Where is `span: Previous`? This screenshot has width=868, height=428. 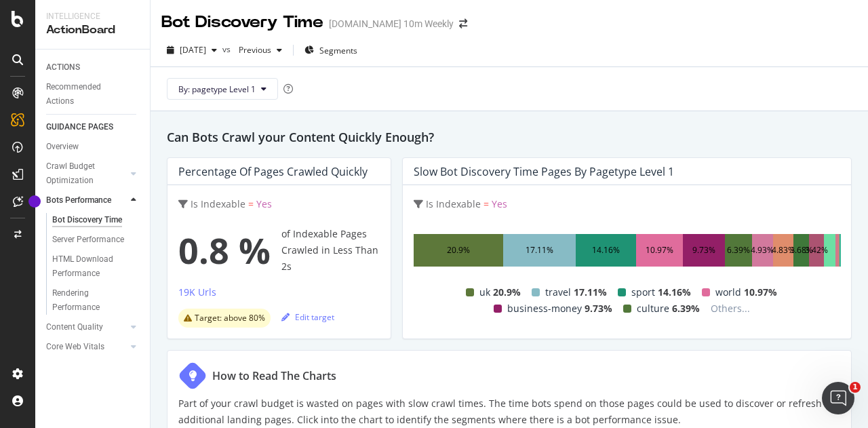
span: Previous is located at coordinates (252, 49).